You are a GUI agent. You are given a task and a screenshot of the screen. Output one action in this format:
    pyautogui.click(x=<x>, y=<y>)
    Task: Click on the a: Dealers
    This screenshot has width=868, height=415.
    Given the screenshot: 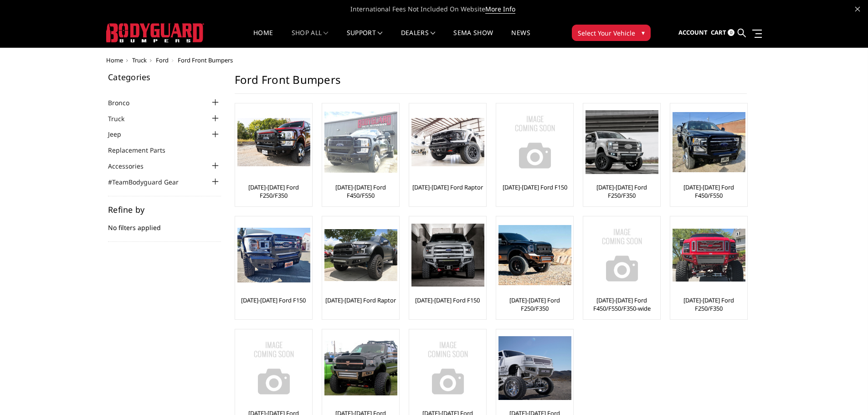 What is the action you would take?
    pyautogui.click(x=418, y=38)
    